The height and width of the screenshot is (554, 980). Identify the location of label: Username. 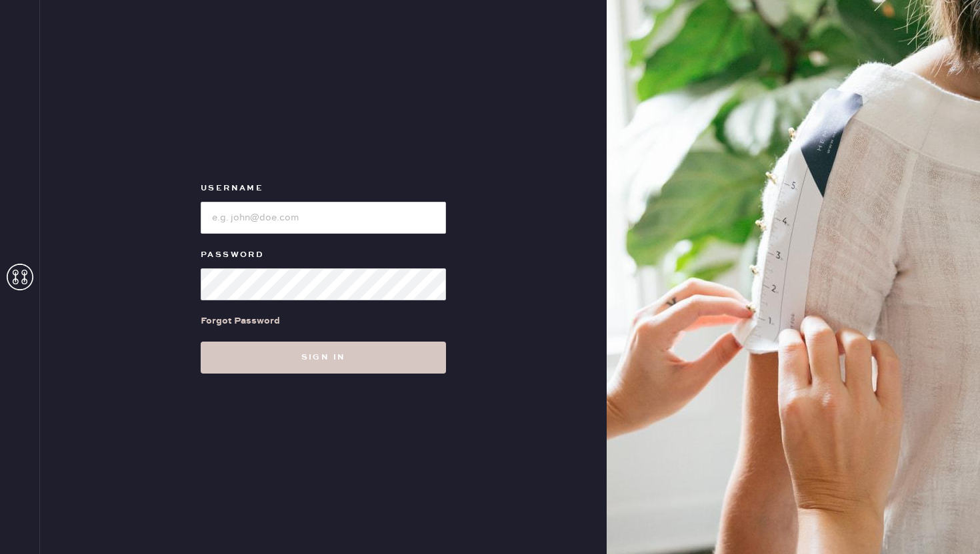
(323, 189).